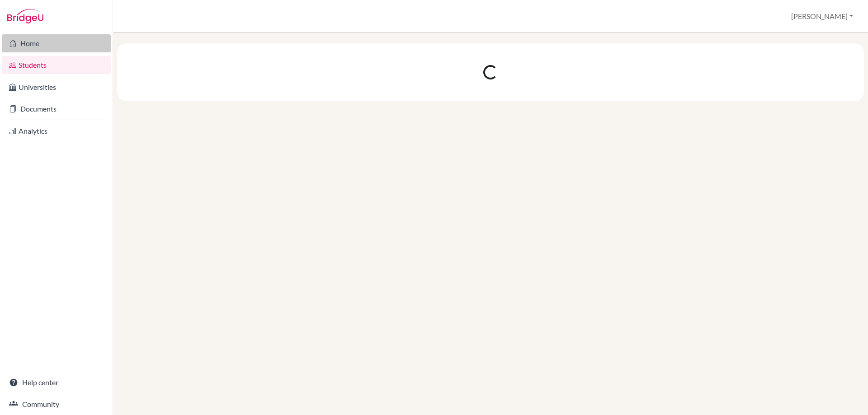 The image size is (868, 415). What do you see at coordinates (56, 65) in the screenshot?
I see `a: Students` at bounding box center [56, 65].